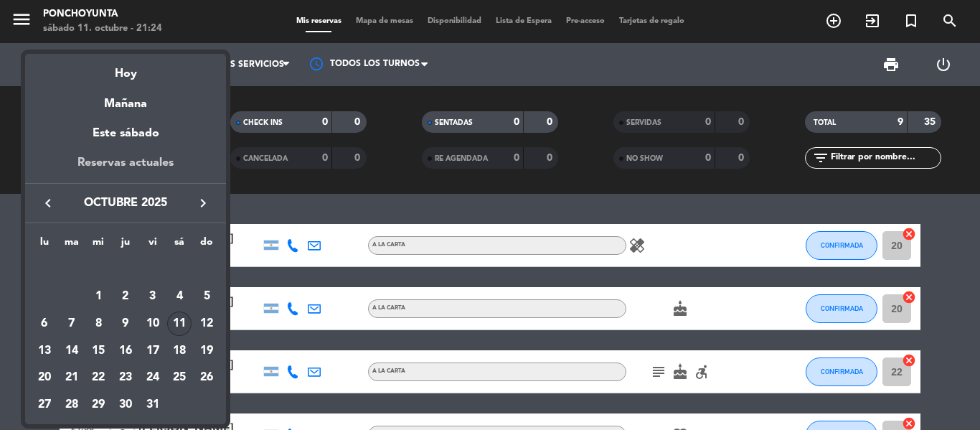 The width and height of the screenshot is (980, 430). I want to click on div: 7, so click(71, 323).